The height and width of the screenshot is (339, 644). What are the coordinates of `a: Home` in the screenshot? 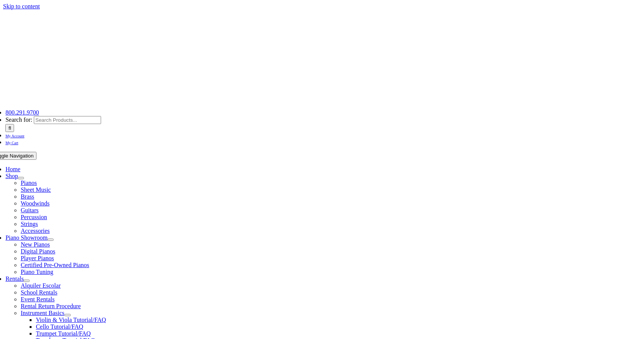 It's located at (13, 169).